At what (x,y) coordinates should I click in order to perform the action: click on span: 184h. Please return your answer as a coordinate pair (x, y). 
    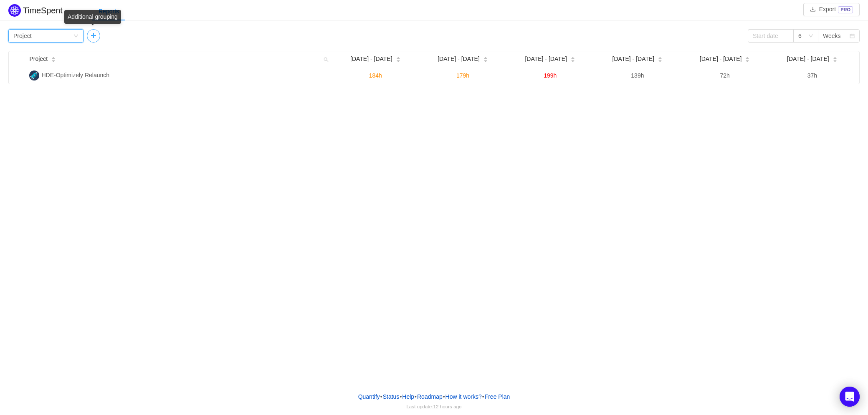
    Looking at the image, I should click on (375, 75).